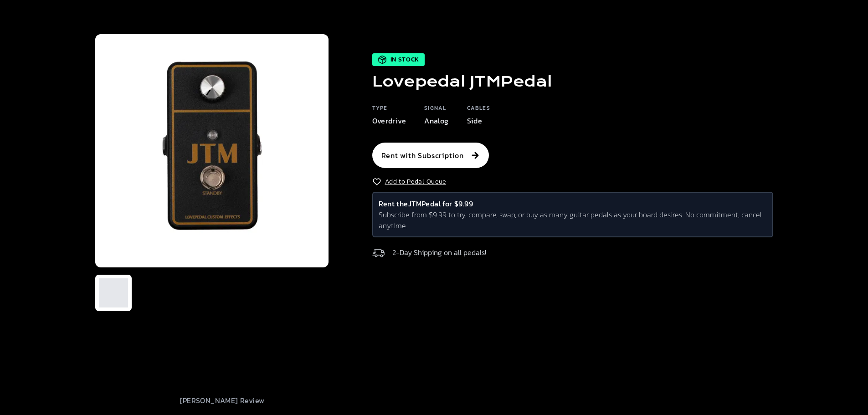 The image size is (868, 415). Describe the element at coordinates (462, 82) in the screenshot. I see `h1: Lovepedal JTM Pedal` at that location.